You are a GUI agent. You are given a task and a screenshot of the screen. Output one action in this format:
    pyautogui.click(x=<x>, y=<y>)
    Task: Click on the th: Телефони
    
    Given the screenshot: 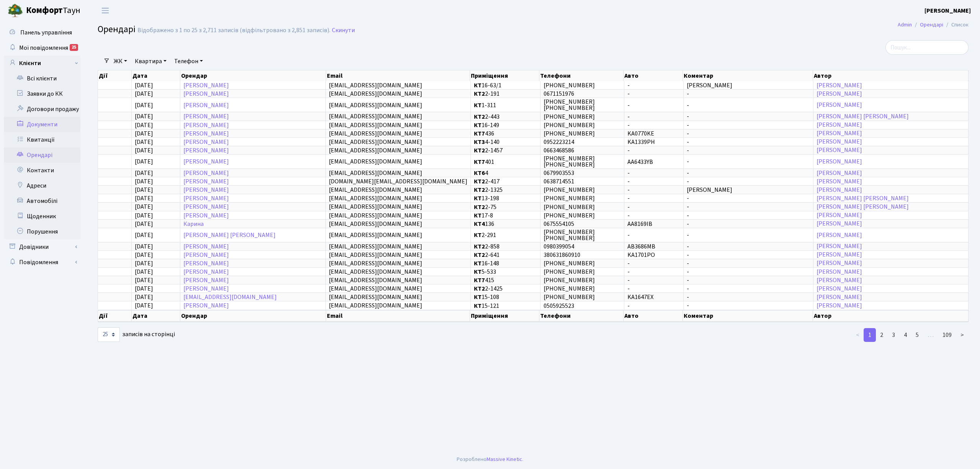 What is the action you would take?
    pyautogui.click(x=582, y=76)
    